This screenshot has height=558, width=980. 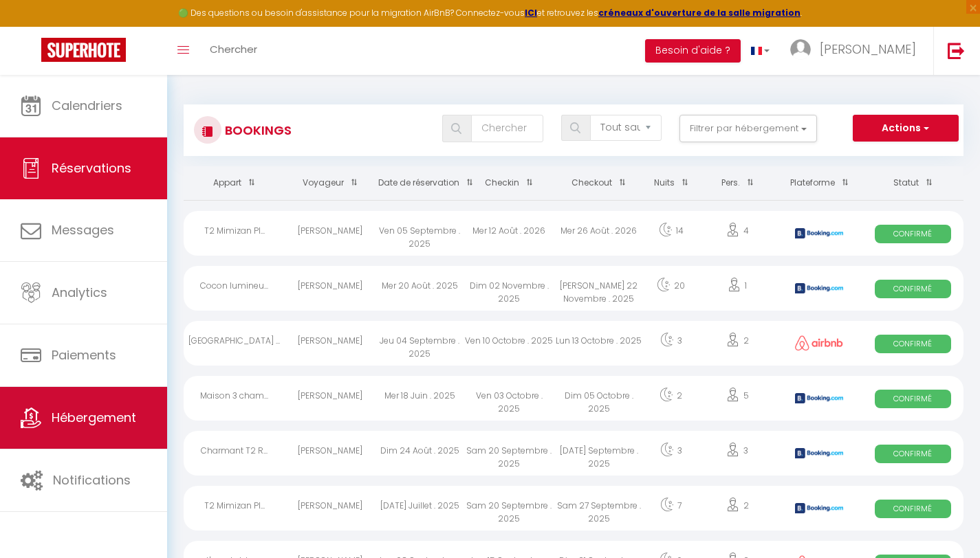 What do you see at coordinates (905, 128) in the screenshot?
I see `button: Actions` at bounding box center [905, 128].